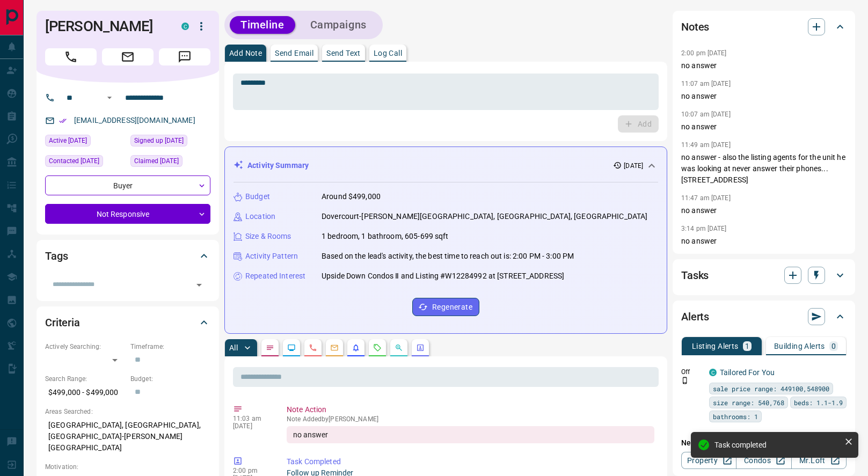 The image size is (868, 476). I want to click on p: Activity Summary, so click(278, 165).